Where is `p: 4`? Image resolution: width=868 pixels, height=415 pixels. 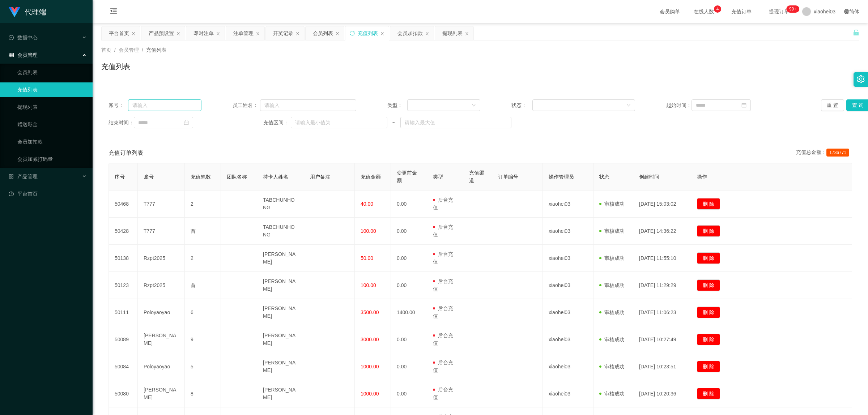 p: 4 is located at coordinates (717, 9).